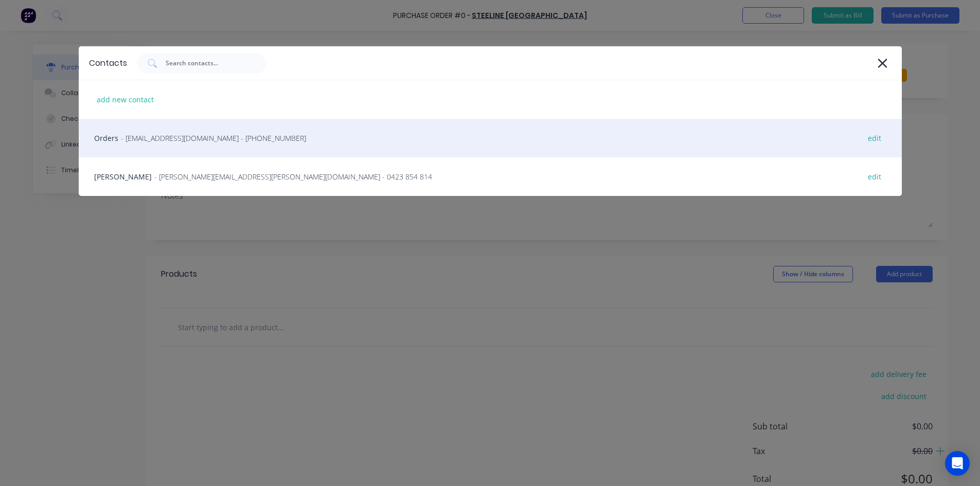 The width and height of the screenshot is (980, 486). I want to click on div: add new contact, so click(125, 99).